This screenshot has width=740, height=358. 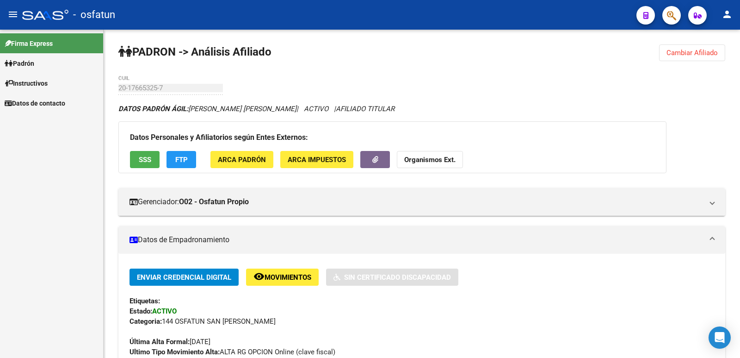 What do you see at coordinates (232, 352) in the screenshot?
I see `span: ALTA RG OPCION Online (clave fiscal)` at bounding box center [232, 352].